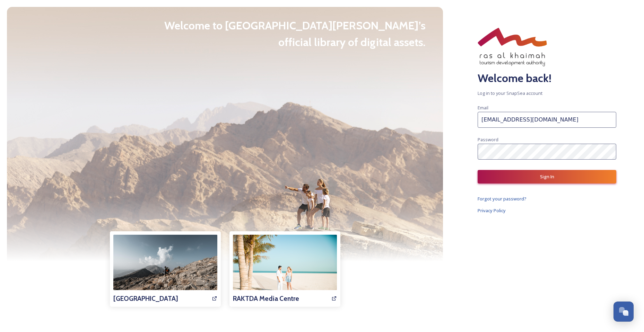  What do you see at coordinates (483, 108) in the screenshot?
I see `span: Email` at bounding box center [483, 108].